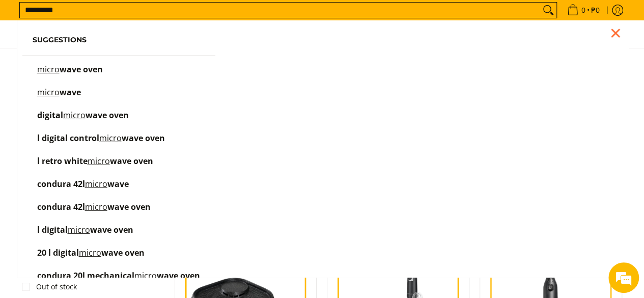 This screenshot has height=298, width=644. What do you see at coordinates (595, 11) in the screenshot?
I see `span: ₱0` at bounding box center [595, 11].